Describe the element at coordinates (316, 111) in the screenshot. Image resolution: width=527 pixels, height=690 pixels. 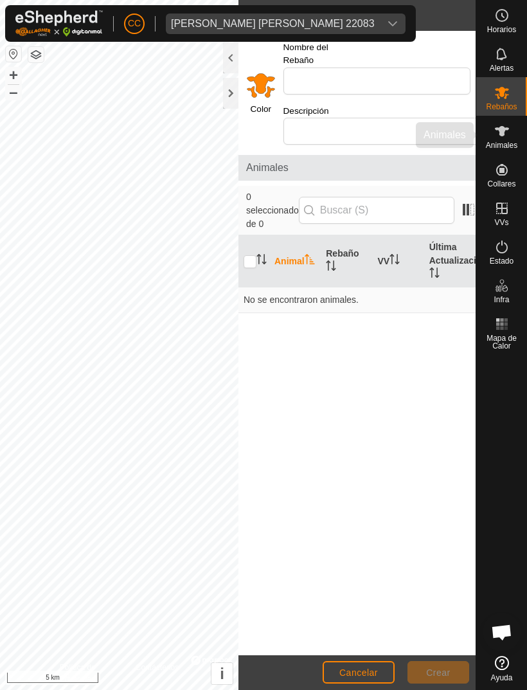
I see `label: Descripción` at that location.